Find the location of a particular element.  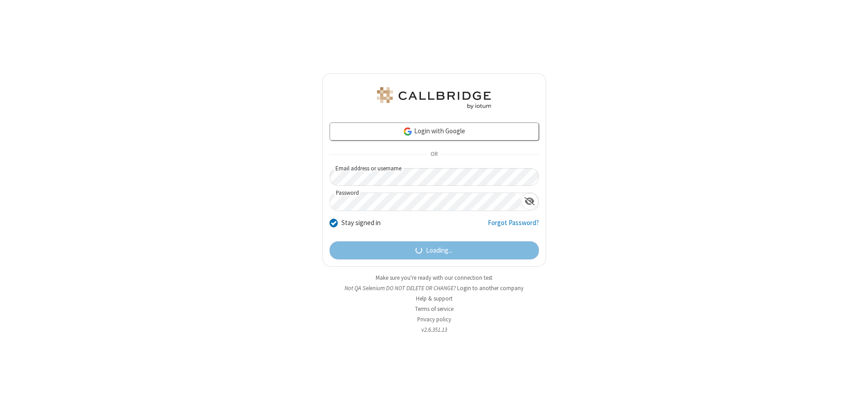

button: Login to another company is located at coordinates (490, 287).